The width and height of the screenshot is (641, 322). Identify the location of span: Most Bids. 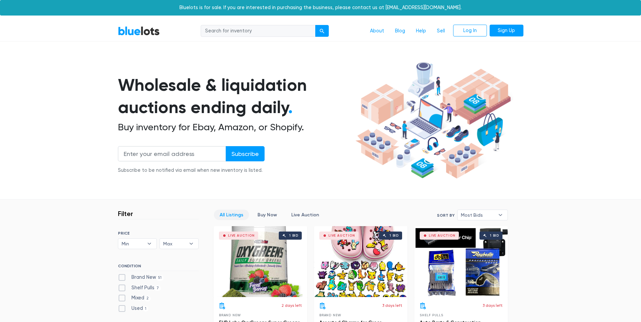
(478, 215).